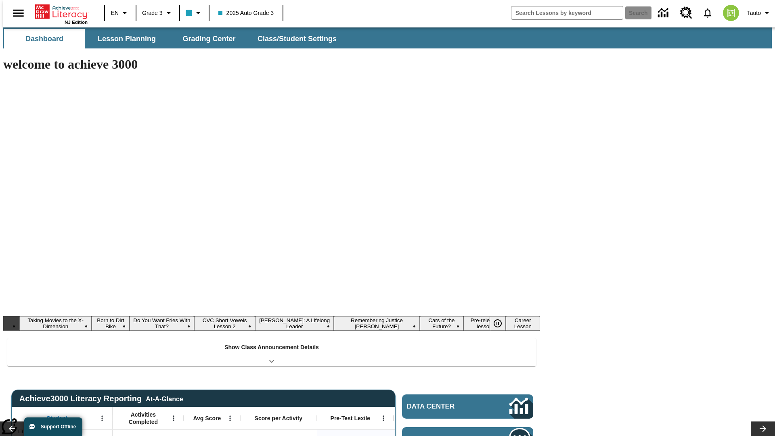 This screenshot has width=775, height=436. What do you see at coordinates (110, 324) in the screenshot?
I see `button: Slide 2 Born to Dirt Bike` at bounding box center [110, 324].